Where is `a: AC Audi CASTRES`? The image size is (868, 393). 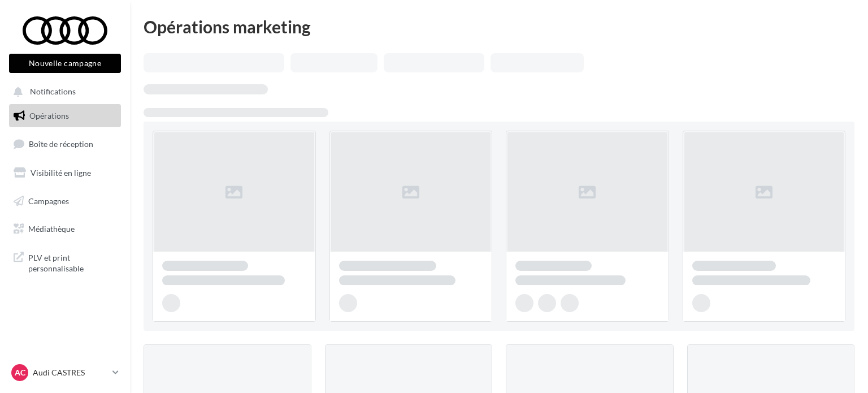 a: AC Audi CASTRES is located at coordinates (65, 372).